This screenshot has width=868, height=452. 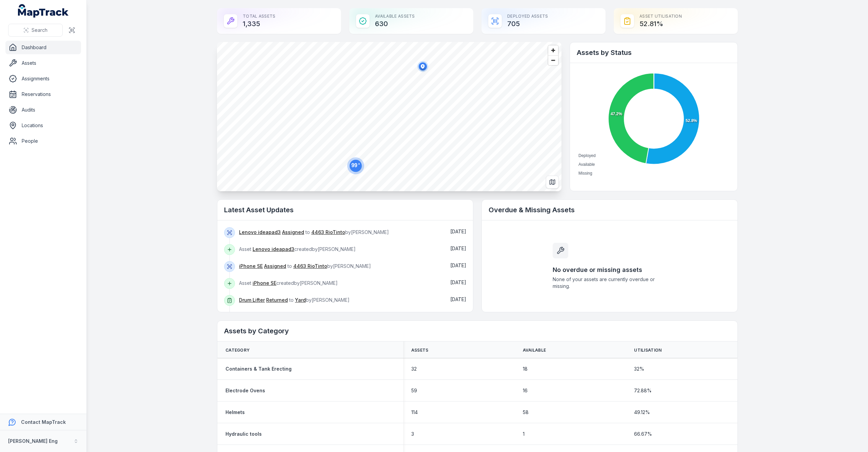 I want to click on span: 32 %, so click(x=640, y=369).